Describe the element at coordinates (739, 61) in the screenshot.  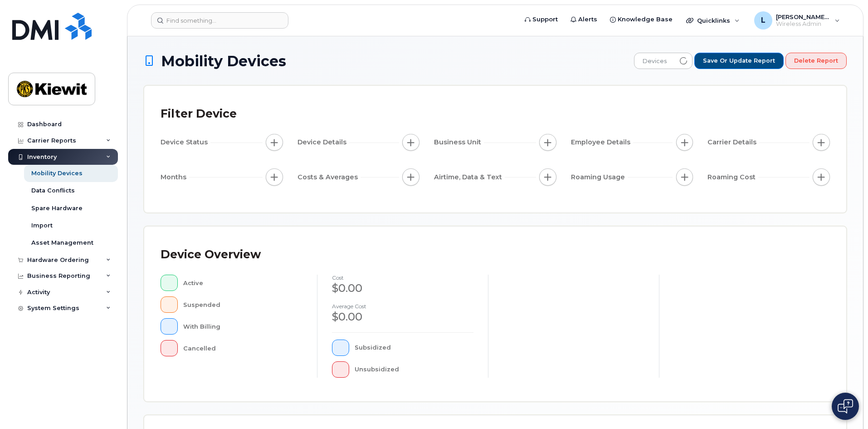
I see `span: Save or Update Report` at that location.